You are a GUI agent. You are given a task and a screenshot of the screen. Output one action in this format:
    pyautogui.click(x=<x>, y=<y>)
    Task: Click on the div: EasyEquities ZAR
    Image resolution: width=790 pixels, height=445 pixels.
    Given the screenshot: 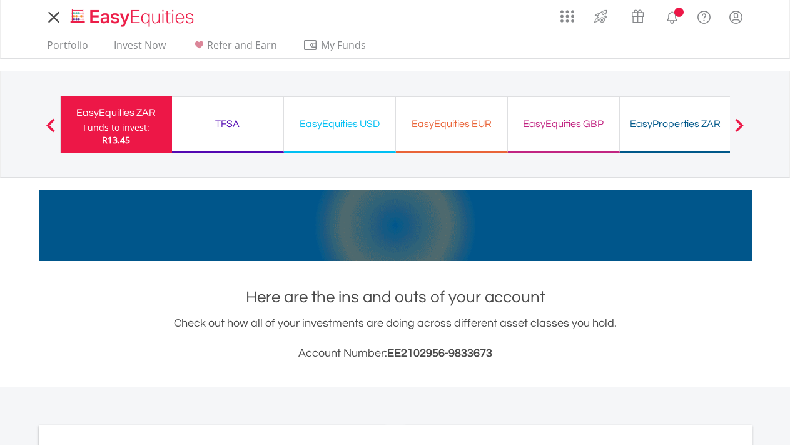 What is the action you would take?
    pyautogui.click(x=116, y=113)
    